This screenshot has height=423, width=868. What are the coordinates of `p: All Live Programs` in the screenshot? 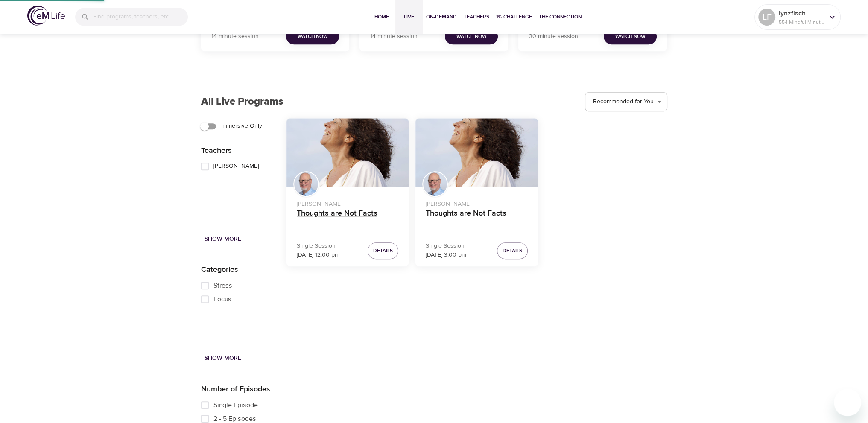 It's located at (242, 102).